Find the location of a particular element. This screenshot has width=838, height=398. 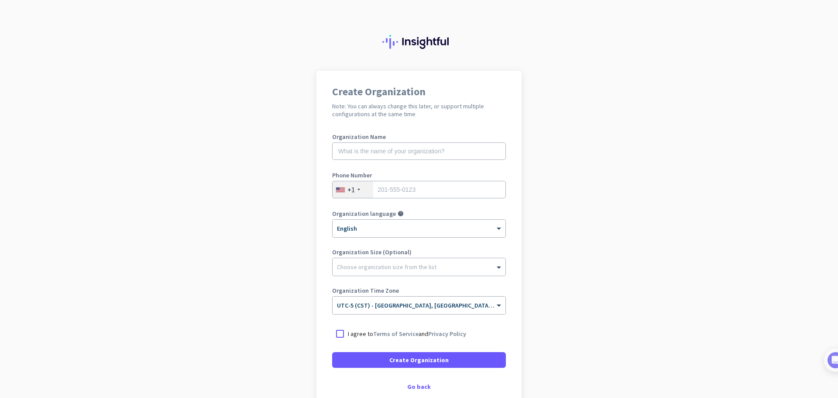

label: Phone Number is located at coordinates (419, 175).